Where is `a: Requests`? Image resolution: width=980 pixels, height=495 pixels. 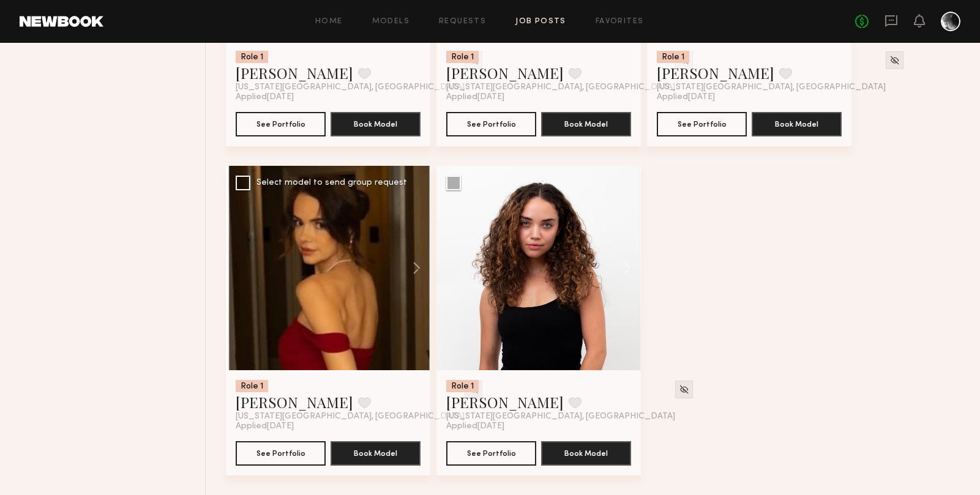
a: Requests is located at coordinates (462, 21).